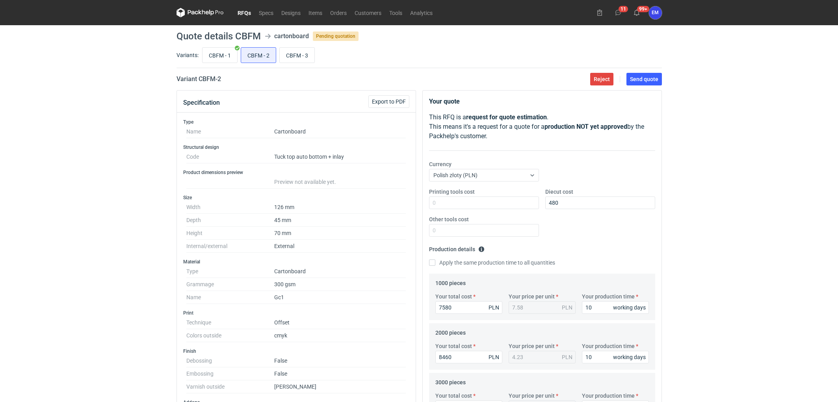 Image resolution: width=838 pixels, height=402 pixels. I want to click on a: Orders, so click(338, 13).